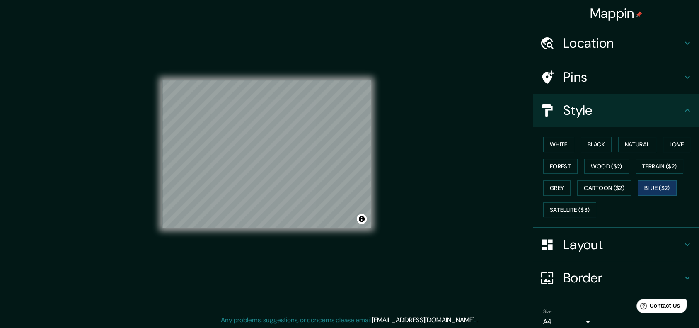  Describe the element at coordinates (622, 77) in the screenshot. I see `h4: Pins` at that location.